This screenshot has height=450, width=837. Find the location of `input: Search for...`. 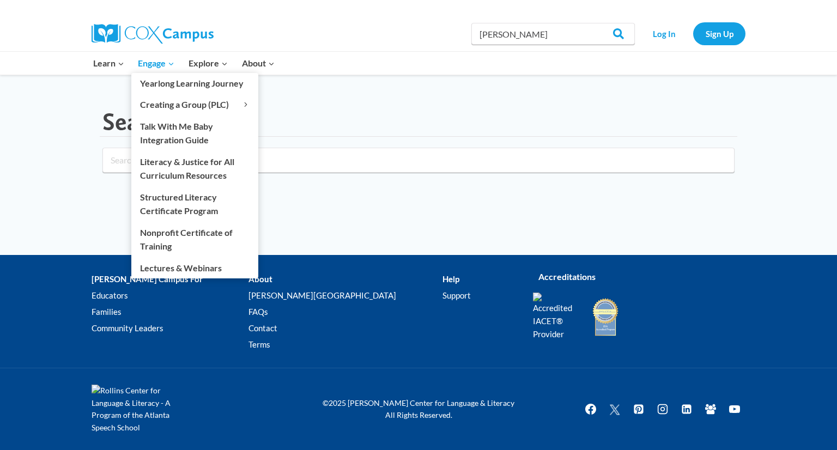

input: Search for... is located at coordinates (418, 160).